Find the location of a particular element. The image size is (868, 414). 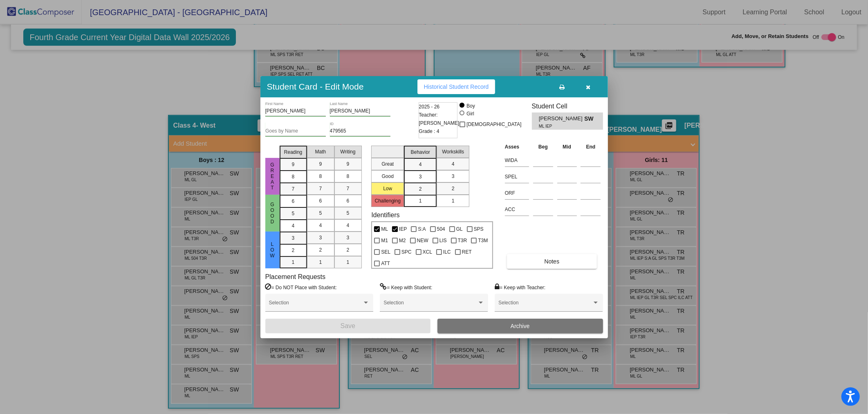

span: NEW is located at coordinates (423, 240).